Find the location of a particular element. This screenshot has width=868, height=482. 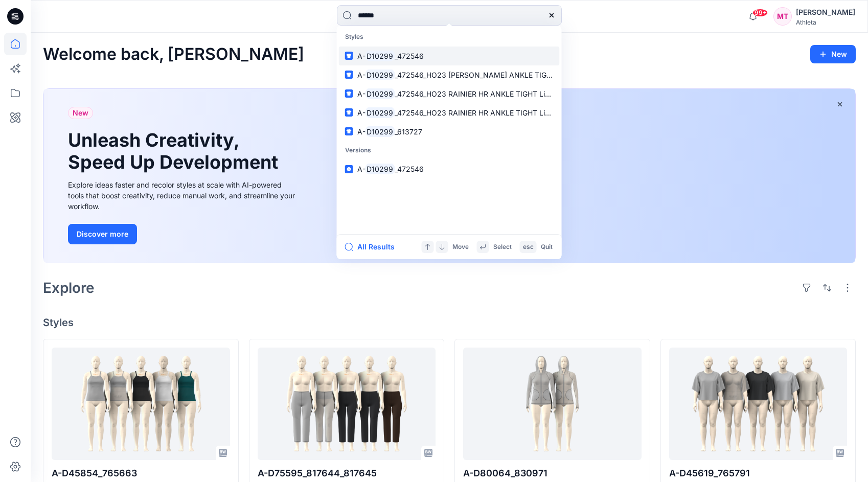

div: MT is located at coordinates (783, 17).